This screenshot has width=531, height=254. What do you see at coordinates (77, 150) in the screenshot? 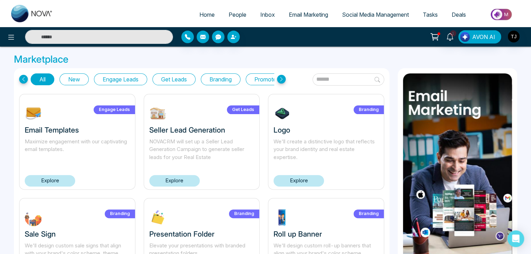
I see `p: Maximize engagement with our captivating email templates.` at bounding box center [77, 150].